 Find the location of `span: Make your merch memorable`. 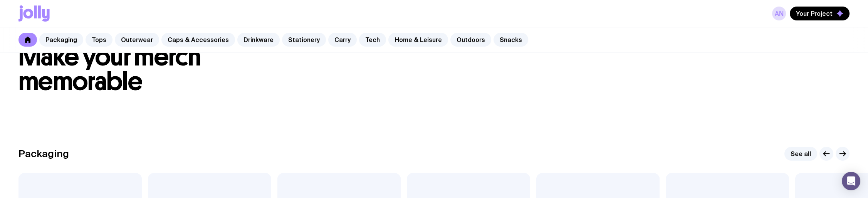

span: Make your merch memorable is located at coordinates (110, 69).